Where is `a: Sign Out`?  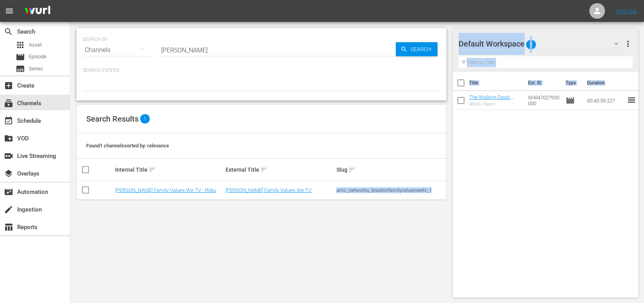 a: Sign Out is located at coordinates (626, 11).